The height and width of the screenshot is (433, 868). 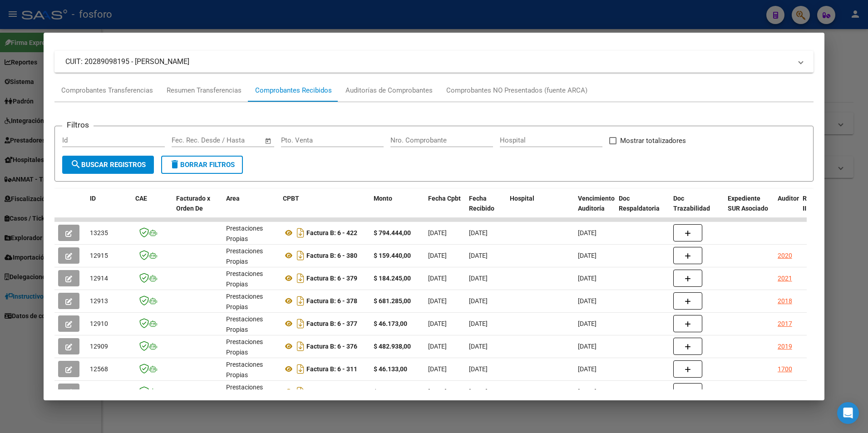 What do you see at coordinates (141, 198) in the screenshot?
I see `span: CAE` at bounding box center [141, 198].